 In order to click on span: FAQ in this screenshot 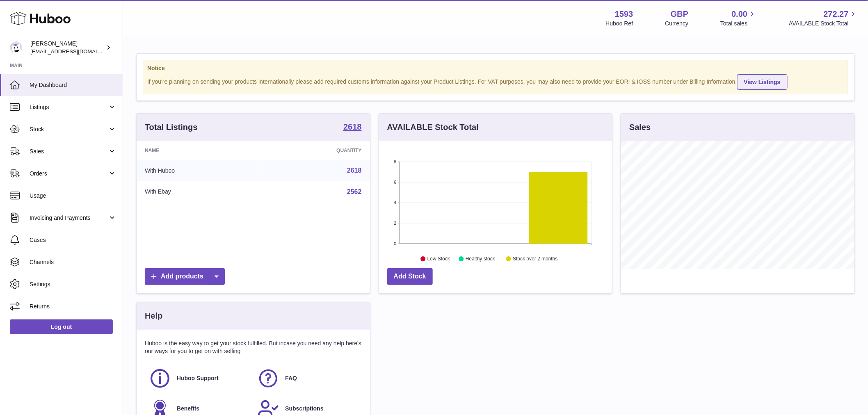, I will do `click(291, 378)`.